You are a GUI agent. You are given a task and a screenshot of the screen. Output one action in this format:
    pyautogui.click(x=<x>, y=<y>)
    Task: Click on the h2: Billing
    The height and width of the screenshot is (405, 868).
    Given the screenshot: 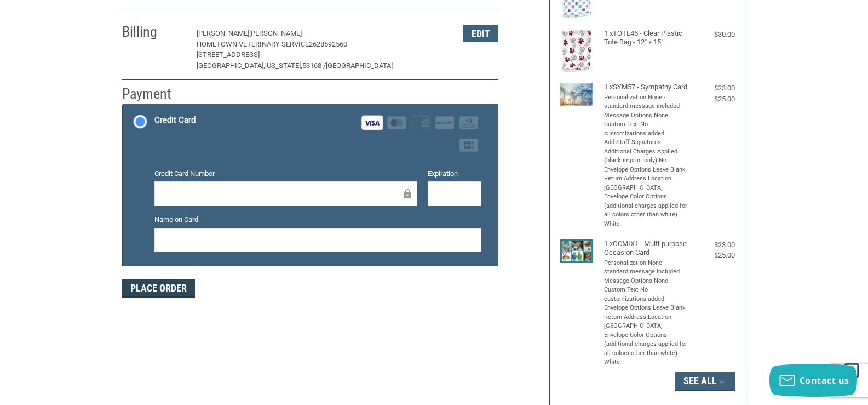 What is the action you would take?
    pyautogui.click(x=154, y=31)
    